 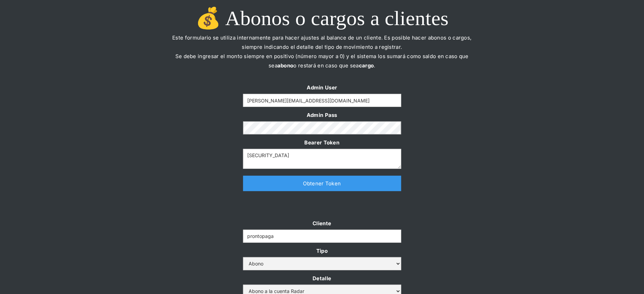 What do you see at coordinates (322, 18) in the screenshot?
I see `h1: 💰 Abonos o cargos a clientes` at bounding box center [322, 18].